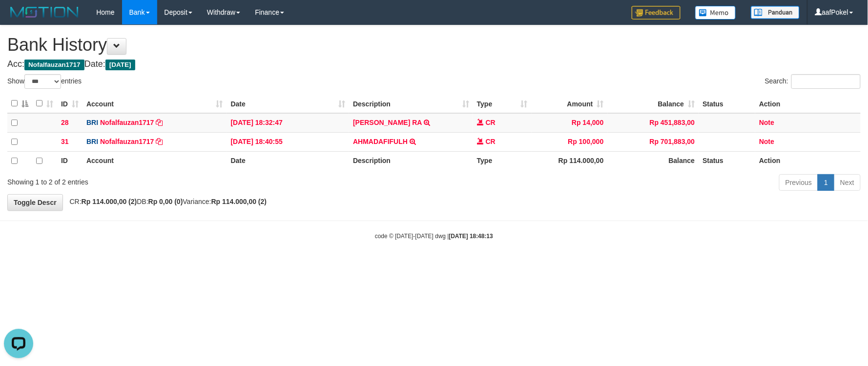  Describe the element at coordinates (35, 203) in the screenshot. I see `a: Toggle Descr` at that location.